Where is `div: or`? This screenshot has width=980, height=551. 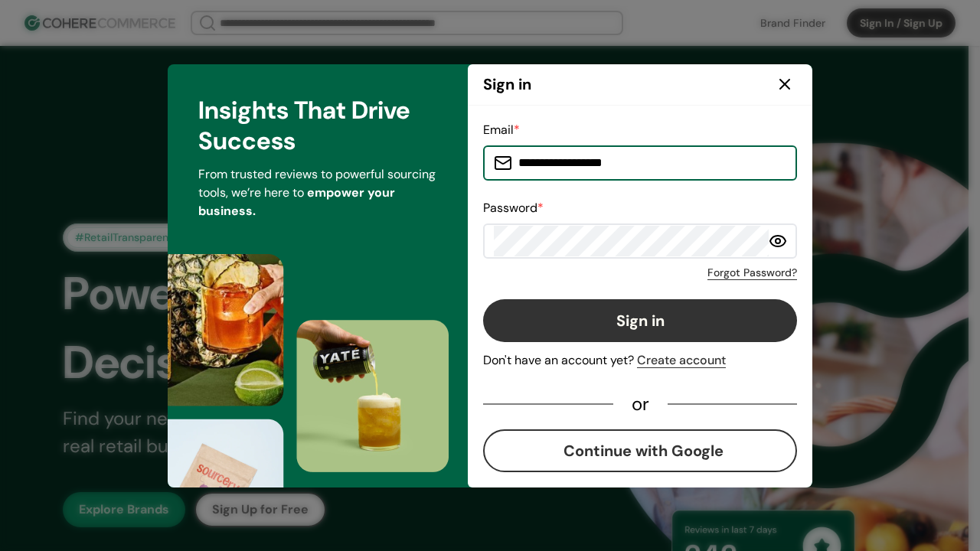
div: or is located at coordinates (640, 404).